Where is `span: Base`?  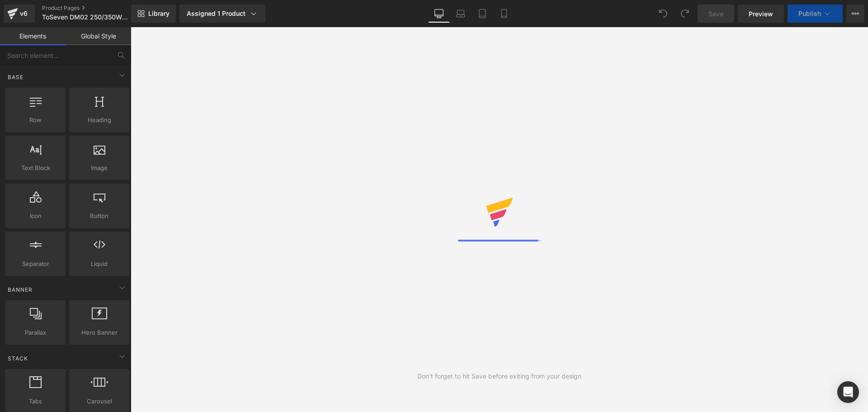 span: Base is located at coordinates (16, 77).